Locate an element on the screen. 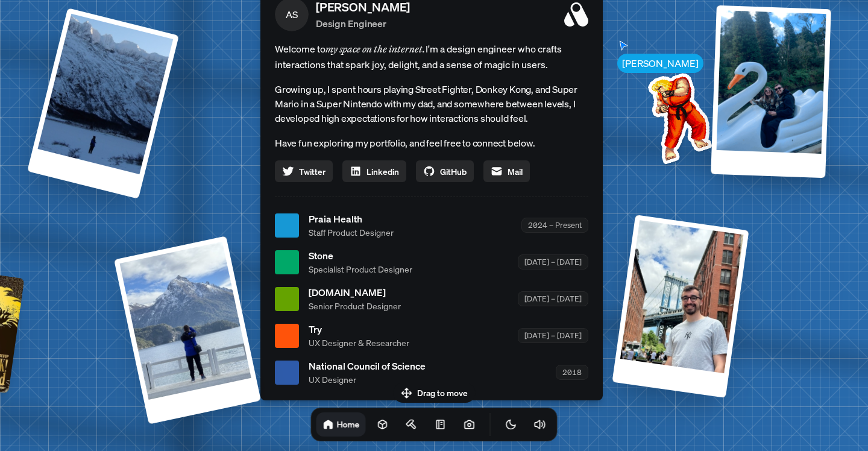 The width and height of the screenshot is (868, 451). h1: Home is located at coordinates (348, 424).